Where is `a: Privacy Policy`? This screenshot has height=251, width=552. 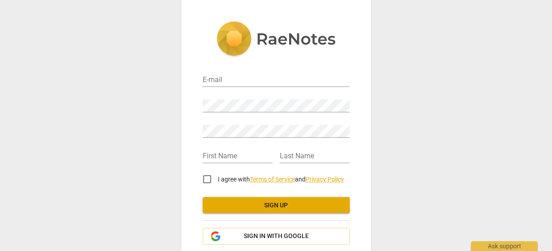
a: Privacy Policy is located at coordinates (325, 179).